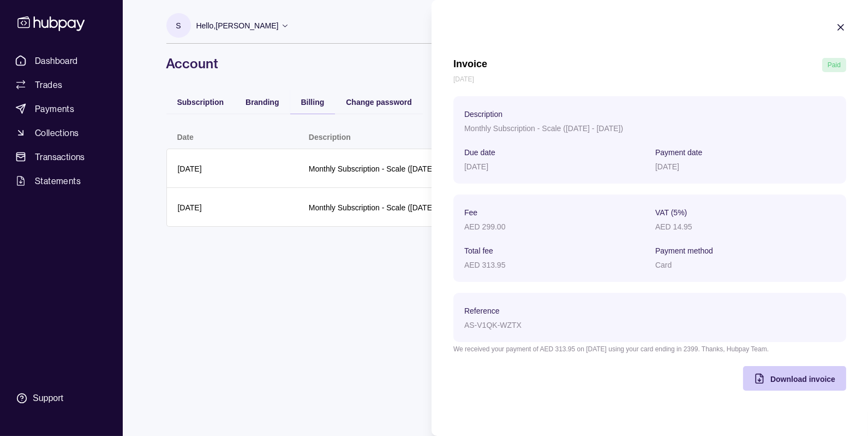  Describe the element at coordinates (484, 114) in the screenshot. I see `p: Description` at that location.